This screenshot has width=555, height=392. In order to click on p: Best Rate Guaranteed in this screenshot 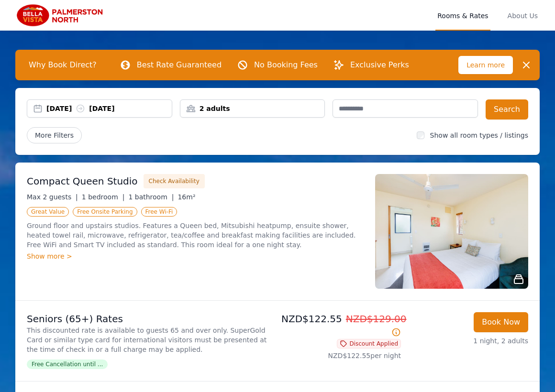, I will do `click(179, 65)`.